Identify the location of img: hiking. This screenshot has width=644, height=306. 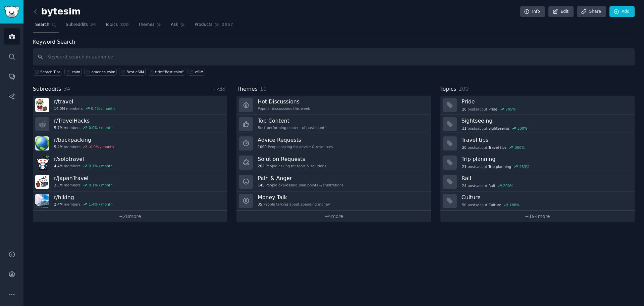
(42, 201).